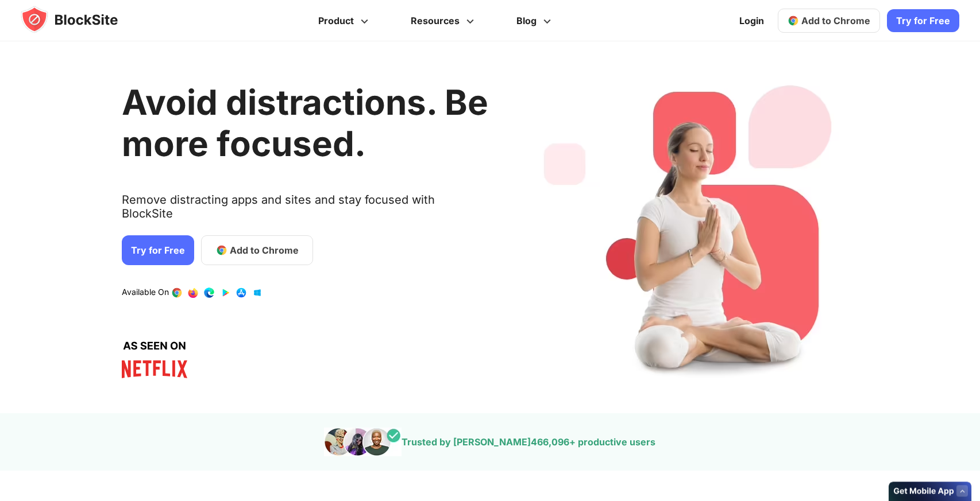 Image resolution: width=980 pixels, height=501 pixels. Describe the element at coordinates (145, 293) in the screenshot. I see `text: Available On` at that location.